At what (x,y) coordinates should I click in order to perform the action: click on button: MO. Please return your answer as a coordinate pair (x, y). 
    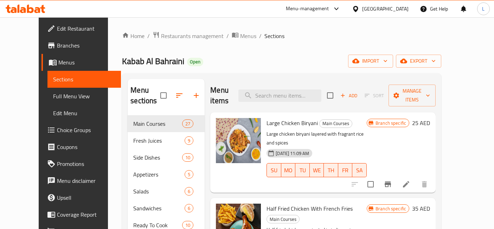
    Looking at the image, I should click on (289, 170).